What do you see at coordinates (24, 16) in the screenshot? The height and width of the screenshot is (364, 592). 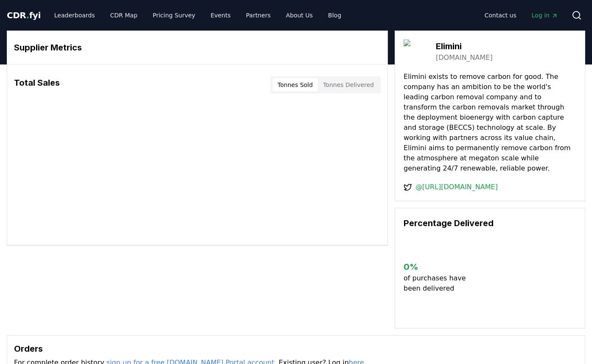 I see `a: CDR.fyi` at bounding box center [24, 16].